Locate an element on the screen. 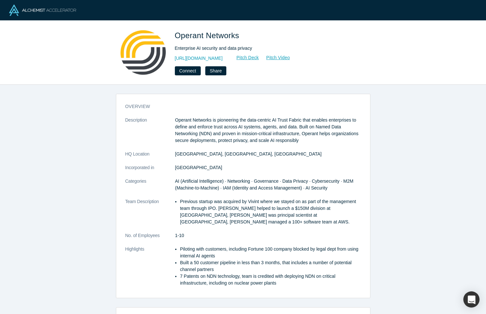 The image size is (486, 314). img: Alchemist Logo is located at coordinates (42, 10).